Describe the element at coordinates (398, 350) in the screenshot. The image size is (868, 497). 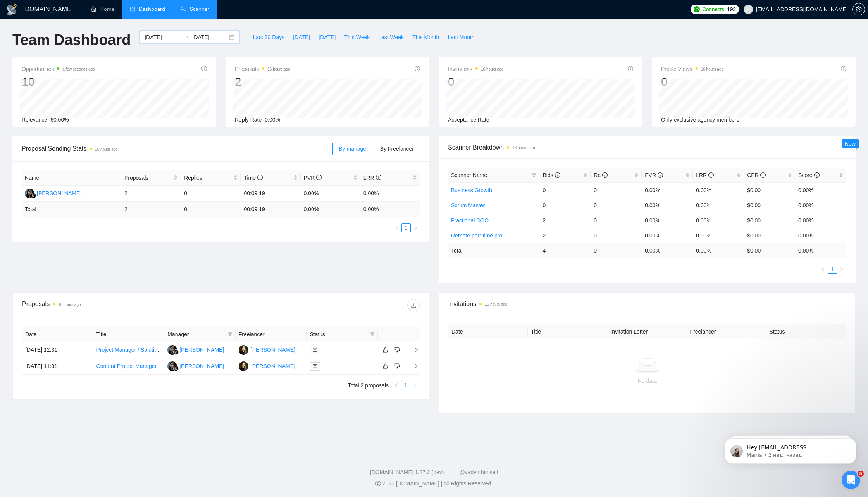
I see `button: dislike` at that location.